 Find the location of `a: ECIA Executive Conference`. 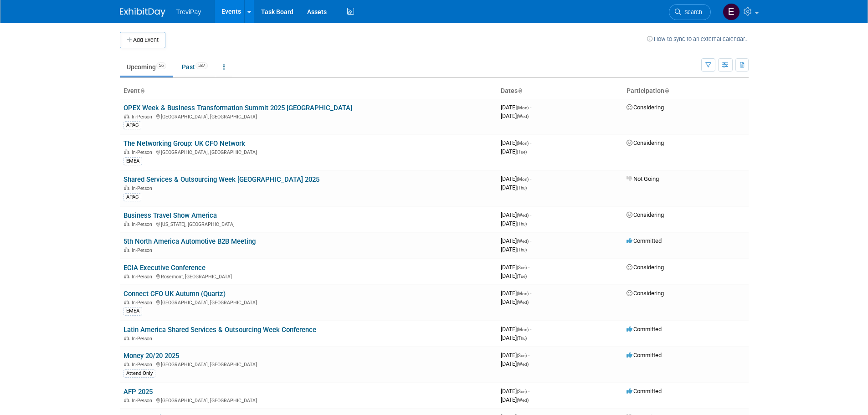

a: ECIA Executive Conference is located at coordinates (165, 268).